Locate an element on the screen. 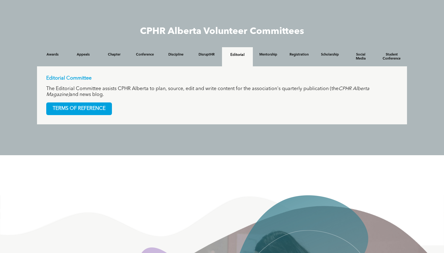  h4: Scholarship is located at coordinates (330, 55).